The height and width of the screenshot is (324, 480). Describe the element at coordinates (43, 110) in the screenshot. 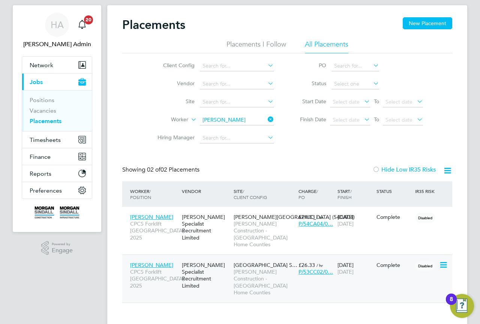

I see `a: Vacancies` at that location.